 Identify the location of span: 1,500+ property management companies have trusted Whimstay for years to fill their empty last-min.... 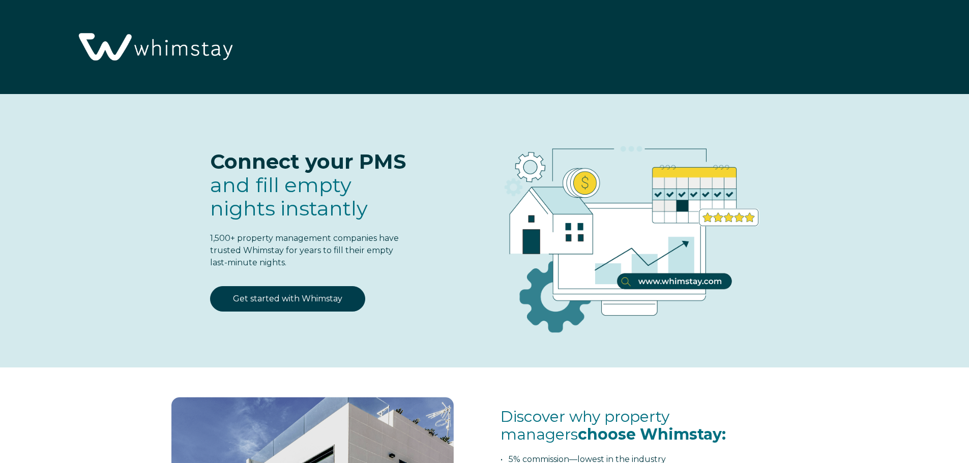
(304, 250).